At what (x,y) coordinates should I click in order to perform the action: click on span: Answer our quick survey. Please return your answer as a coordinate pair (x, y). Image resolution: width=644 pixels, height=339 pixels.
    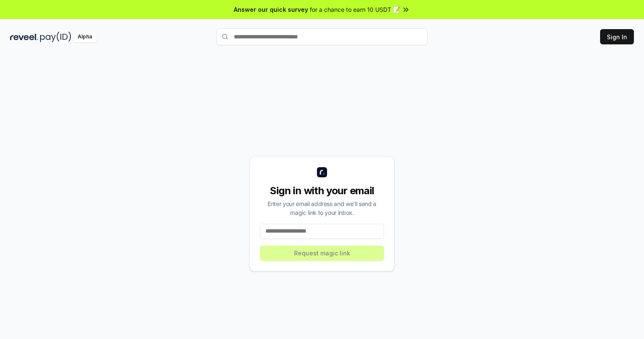
    Looking at the image, I should click on (271, 9).